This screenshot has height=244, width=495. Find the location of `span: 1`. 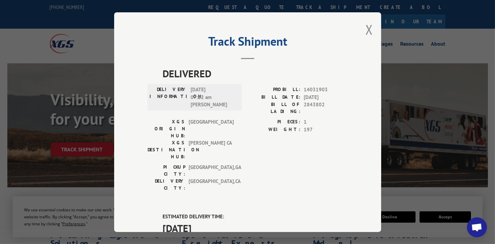

span: 1 is located at coordinates (326, 122).